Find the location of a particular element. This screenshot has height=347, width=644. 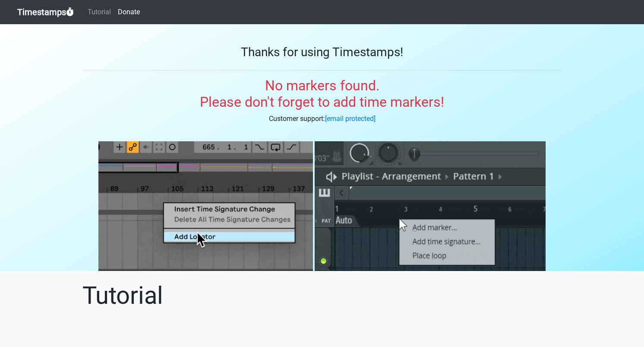

a: Tutorial is located at coordinates (100, 12).